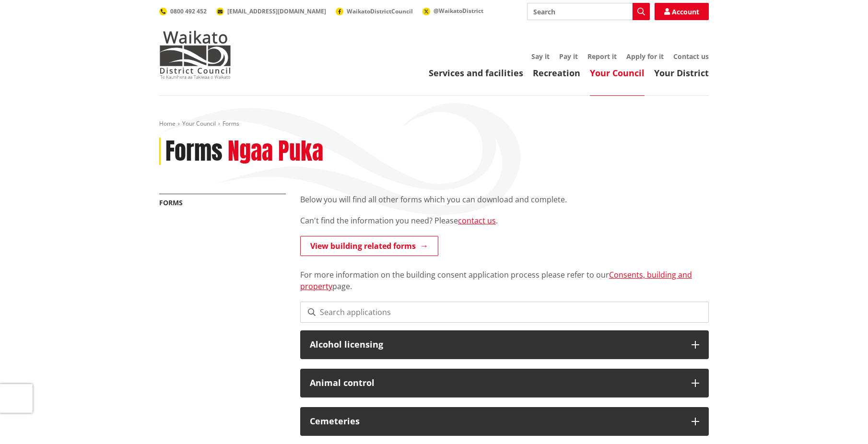 The height and width of the screenshot is (444, 868). What do you see at coordinates (496, 383) in the screenshot?
I see `h3: Animal control` at bounding box center [496, 383].